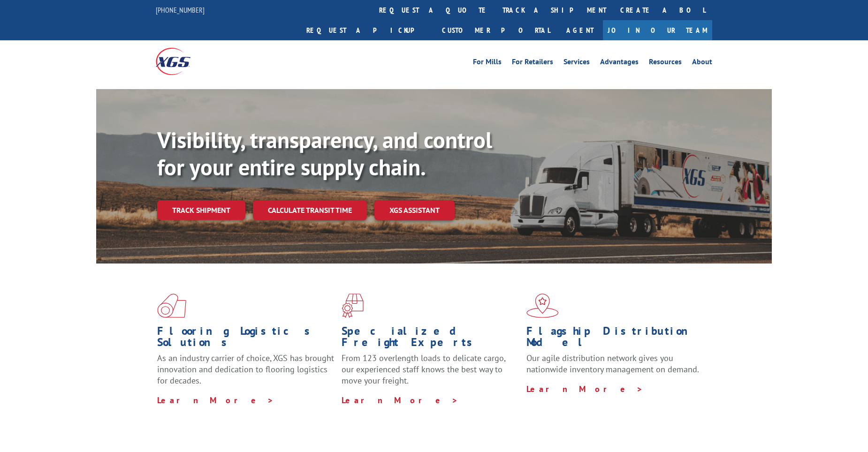 Image resolution: width=868 pixels, height=452 pixels. What do you see at coordinates (430, 373) in the screenshot?
I see `p: From 123 overlength loads to delicate cargo, our experienced staff knows the best way to move you...` at bounding box center [430, 373].